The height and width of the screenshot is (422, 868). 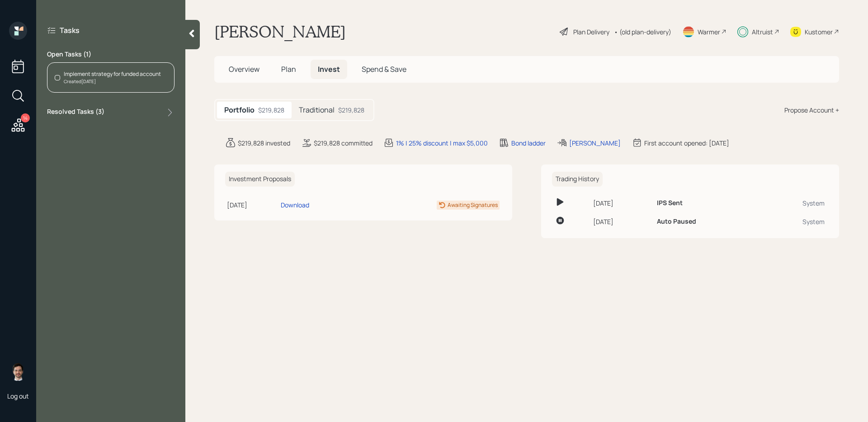 What do you see at coordinates (578, 179) in the screenshot?
I see `h6: Trading History` at bounding box center [578, 179].